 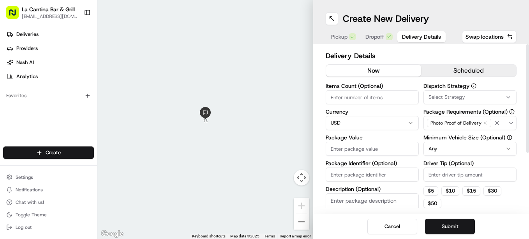 I want to click on button: $10, so click(x=451, y=191).